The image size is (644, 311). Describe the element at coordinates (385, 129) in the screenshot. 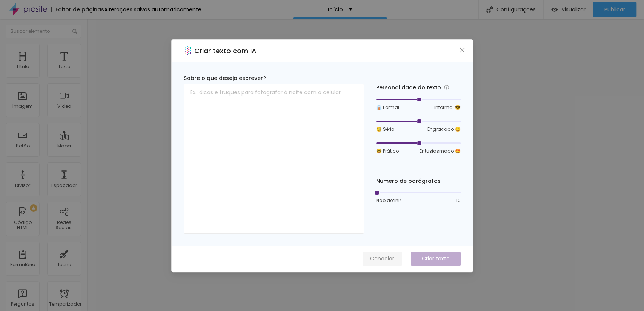

I see `font: 🧐 Sério` at that location.